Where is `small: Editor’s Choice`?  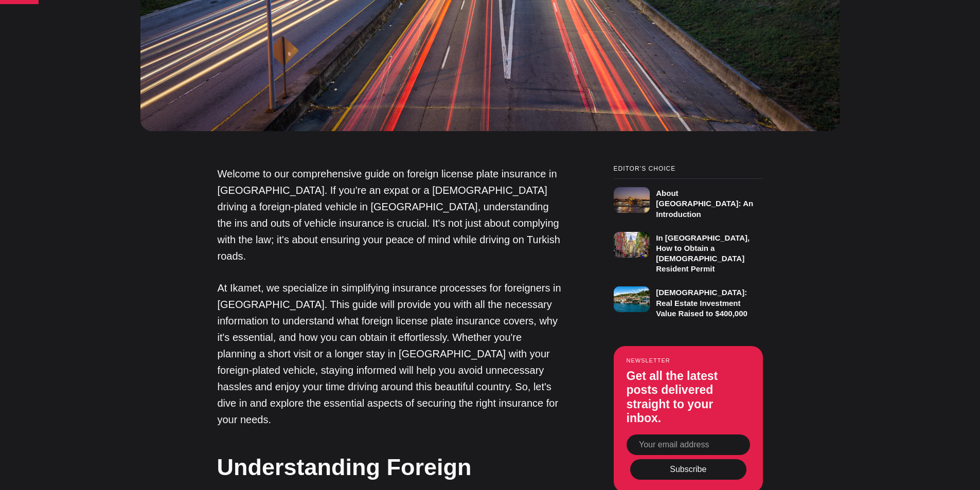 small: Editor’s Choice is located at coordinates (688, 168).